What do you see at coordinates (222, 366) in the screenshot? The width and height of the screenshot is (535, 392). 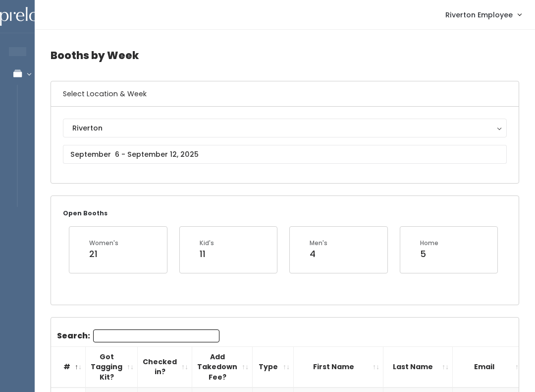 I see `th: Add Takedown Fee?: activate to sort column ascending` at bounding box center [222, 366].